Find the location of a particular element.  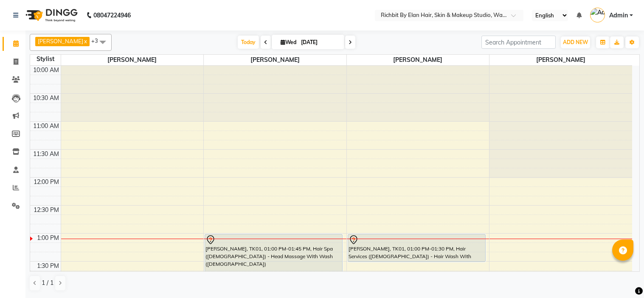

div: 10:30 AM is located at coordinates (46, 98).